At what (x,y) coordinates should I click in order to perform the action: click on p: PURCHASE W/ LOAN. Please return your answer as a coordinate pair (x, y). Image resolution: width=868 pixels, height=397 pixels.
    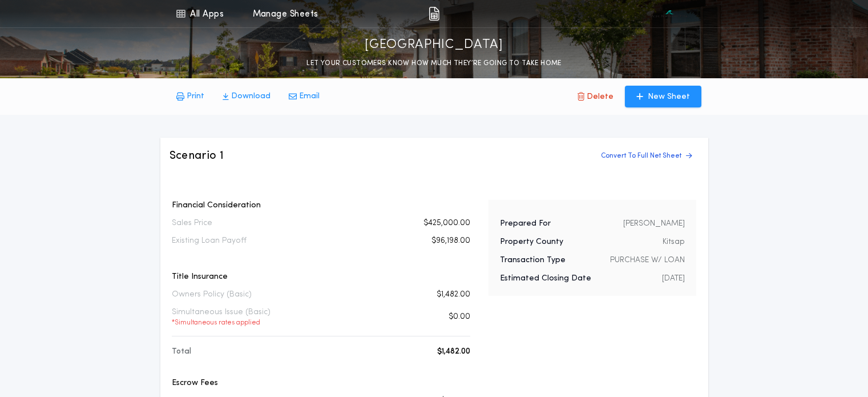
    Looking at the image, I should click on (647, 260).